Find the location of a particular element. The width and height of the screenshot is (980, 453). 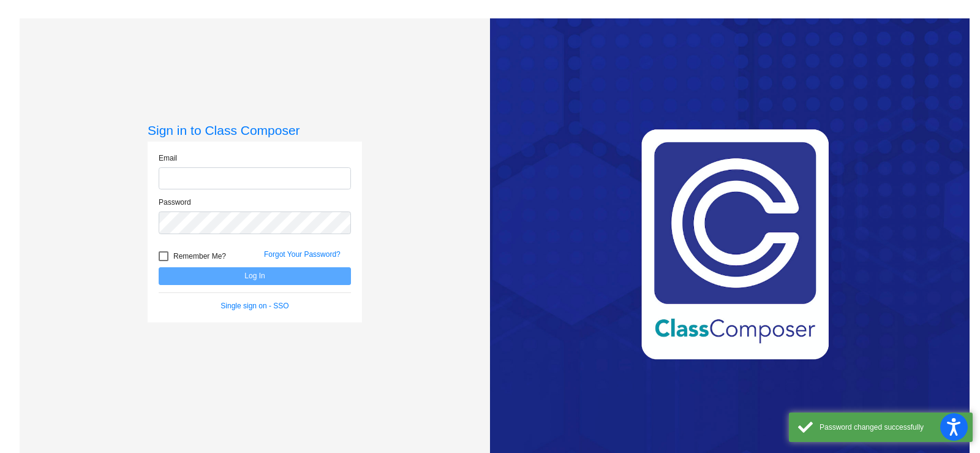

button: Log In is located at coordinates (254, 275).